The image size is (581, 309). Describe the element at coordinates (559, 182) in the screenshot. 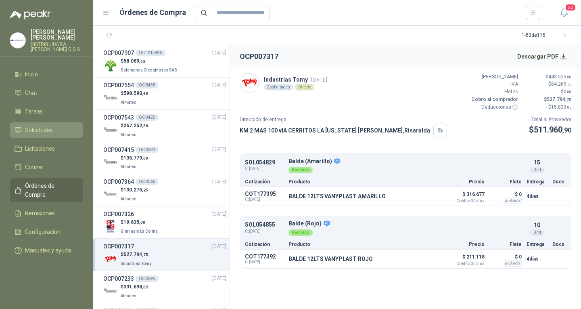

I see `p: Docs` at that location.